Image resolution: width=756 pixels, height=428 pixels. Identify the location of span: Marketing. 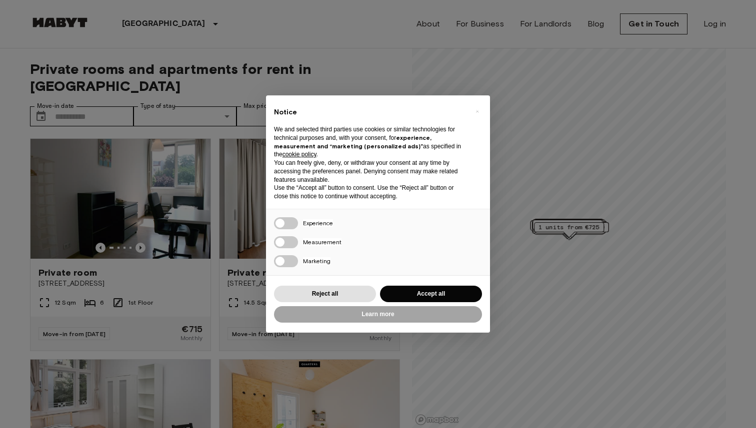
(316, 261).